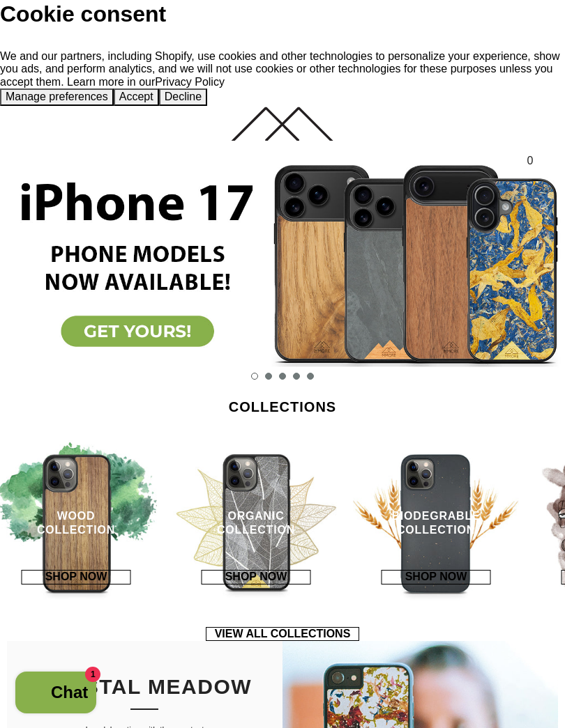 The image size is (565, 728). I want to click on a: Privacy Policy, so click(190, 81).